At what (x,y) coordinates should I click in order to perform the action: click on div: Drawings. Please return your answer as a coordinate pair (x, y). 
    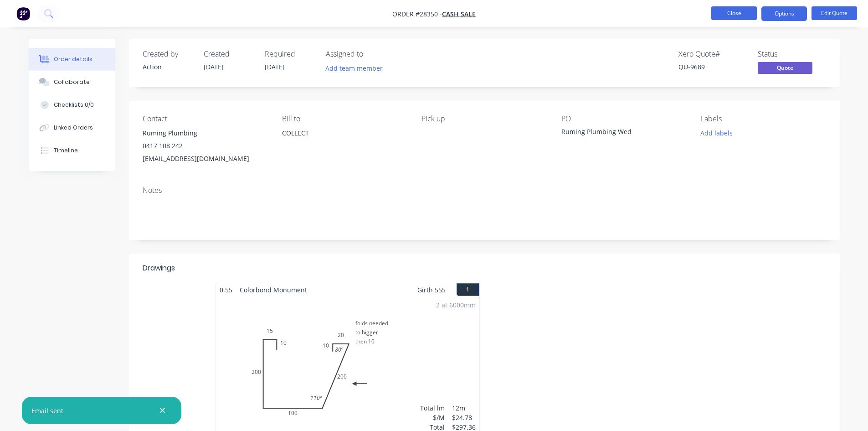
    Looking at the image, I should click on (158, 268).